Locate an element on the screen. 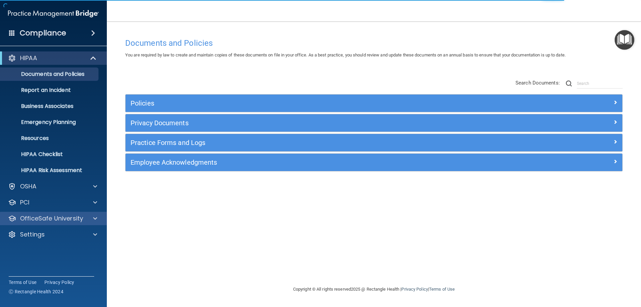 The image size is (641, 307). p: HIPAA is located at coordinates (28, 58).